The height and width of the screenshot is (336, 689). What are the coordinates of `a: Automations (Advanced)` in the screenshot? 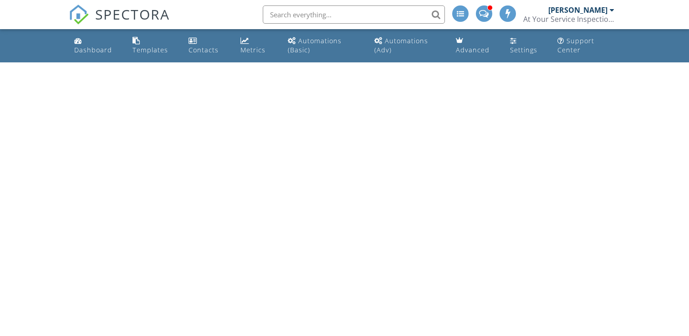 It's located at (408, 46).